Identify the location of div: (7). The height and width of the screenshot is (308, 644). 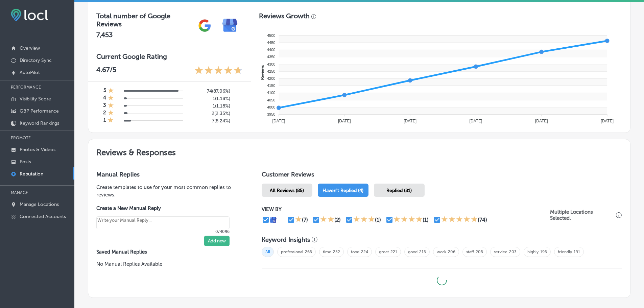
(305, 220).